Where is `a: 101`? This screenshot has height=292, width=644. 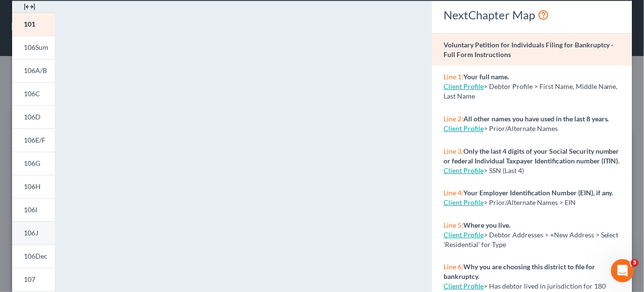
a: 101 is located at coordinates (33, 24).